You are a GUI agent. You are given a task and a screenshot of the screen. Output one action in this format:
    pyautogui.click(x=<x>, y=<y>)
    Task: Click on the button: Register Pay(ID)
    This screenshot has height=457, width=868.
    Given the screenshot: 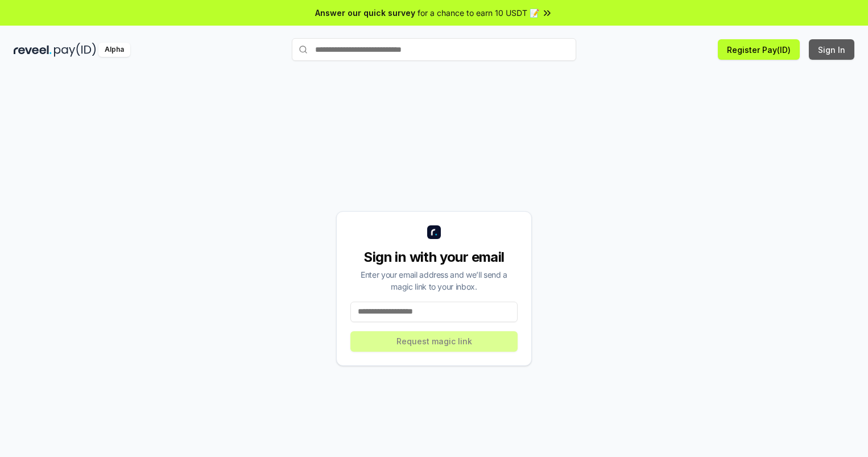 What is the action you would take?
    pyautogui.click(x=758, y=49)
    